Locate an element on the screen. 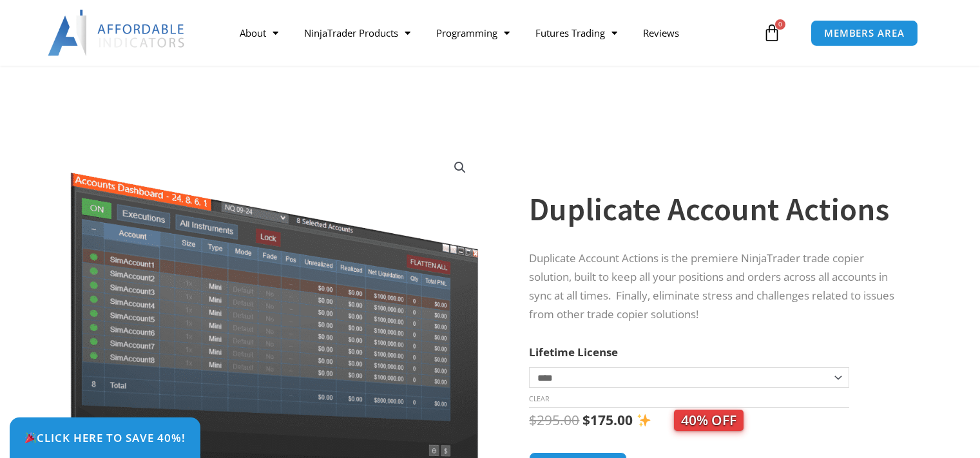 Image resolution: width=980 pixels, height=458 pixels. p: Duplicate Account Actions is the premiere NinjaTrader trade copier solution, built to keep all yo... is located at coordinates (718, 287).